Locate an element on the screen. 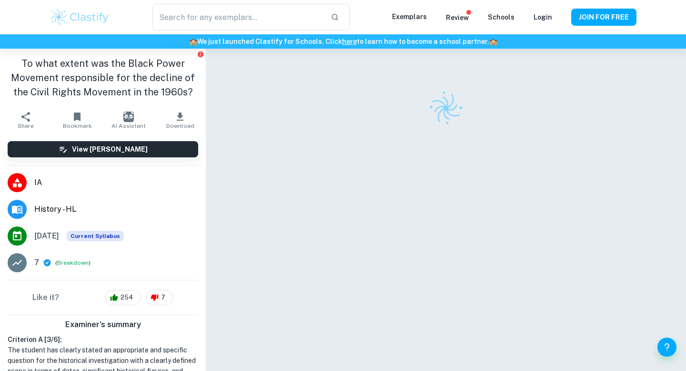  input: Search for any exemplars... is located at coordinates (238, 17).